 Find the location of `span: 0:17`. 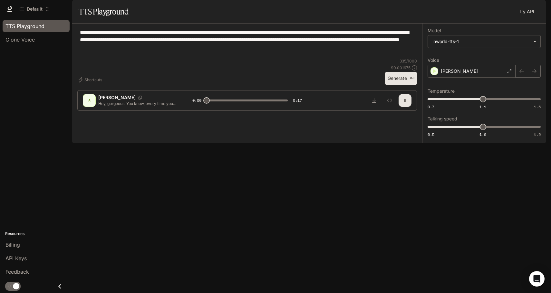

span: 0:17 is located at coordinates (297, 101).